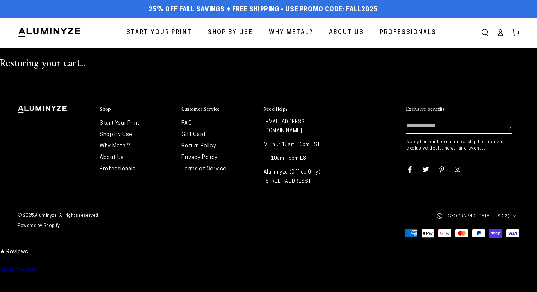  What do you see at coordinates (219, 109) in the screenshot?
I see `summary: Customer Service` at bounding box center [219, 109].